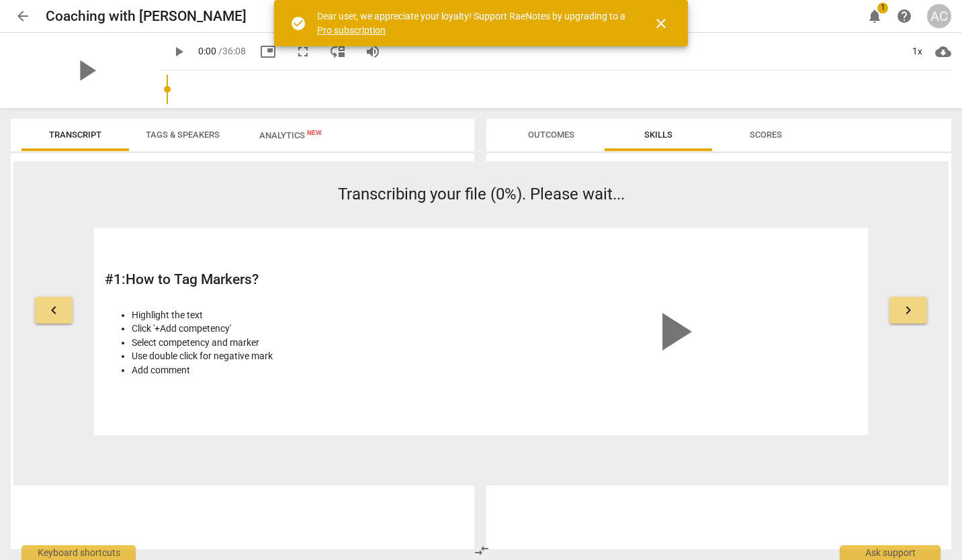 The width and height of the screenshot is (962, 560). What do you see at coordinates (232, 51) in the screenshot?
I see `span: / 36:08` at bounding box center [232, 51].